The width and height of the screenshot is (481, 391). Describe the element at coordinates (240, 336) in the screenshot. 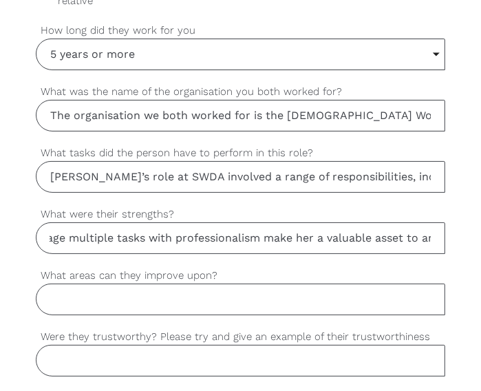

I see `label: Were they trustworthy? Please try and give an example of their trustworthiness` at that location.